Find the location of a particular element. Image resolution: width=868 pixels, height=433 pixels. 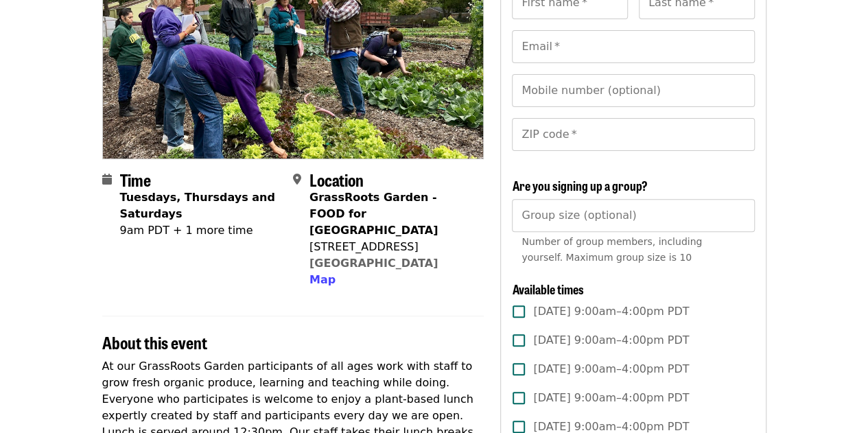

button: Map is located at coordinates (323, 280).